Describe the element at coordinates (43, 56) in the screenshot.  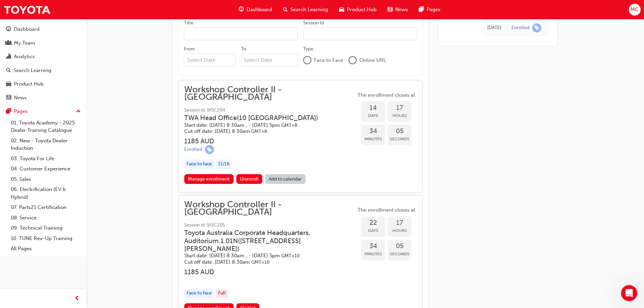
I see `a: Analytics` at that location.